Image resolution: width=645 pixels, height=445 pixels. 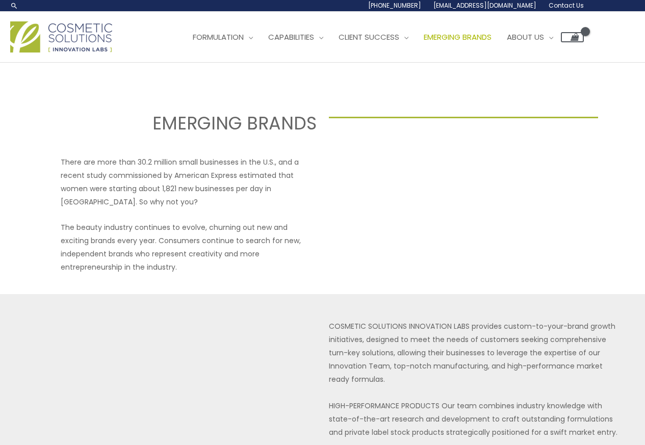 What do you see at coordinates (525, 37) in the screenshot?
I see `span: About Us` at bounding box center [525, 37].